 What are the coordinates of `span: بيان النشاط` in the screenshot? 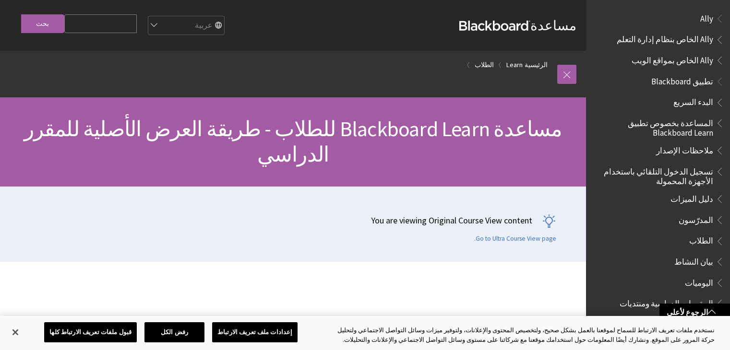 It's located at (693, 260).